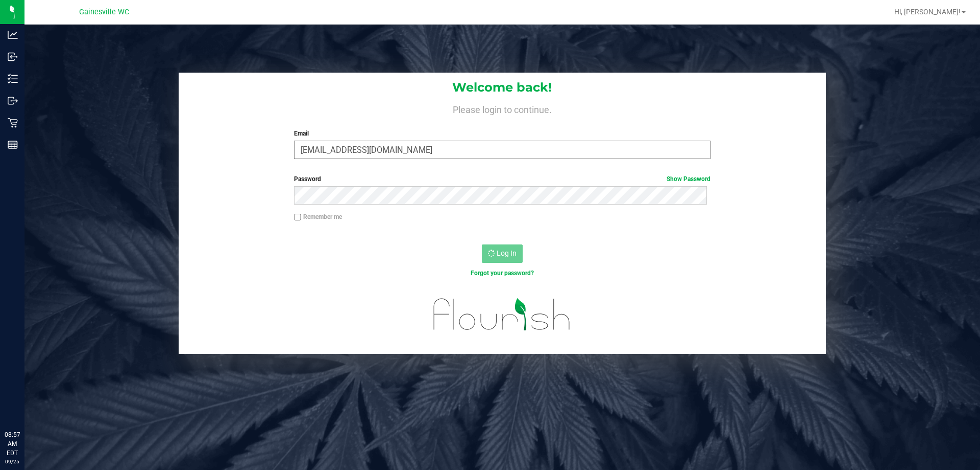 This screenshot has height=470, width=980. What do you see at coordinates (13, 144) in the screenshot?
I see `inline-svg: Reports` at bounding box center [13, 144].